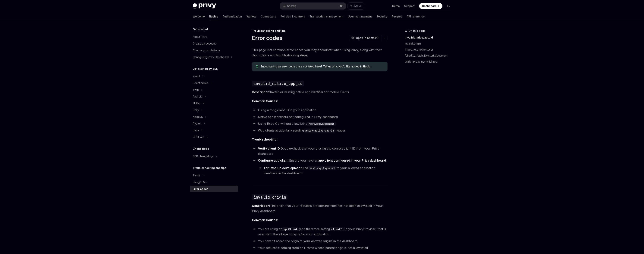  I want to click on strong: Configure app client:, so click(273, 160).